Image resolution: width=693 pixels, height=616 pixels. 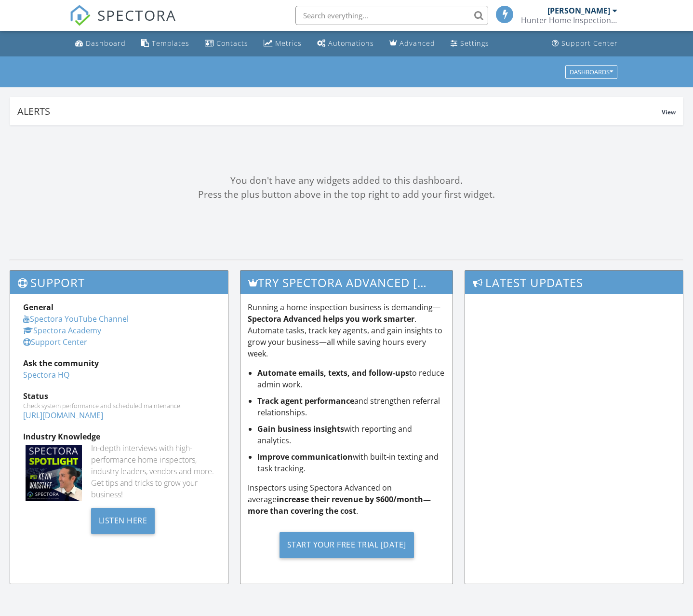 What do you see at coordinates (123, 23) in the screenshot?
I see `a: SPECTORA` at bounding box center [123, 23].